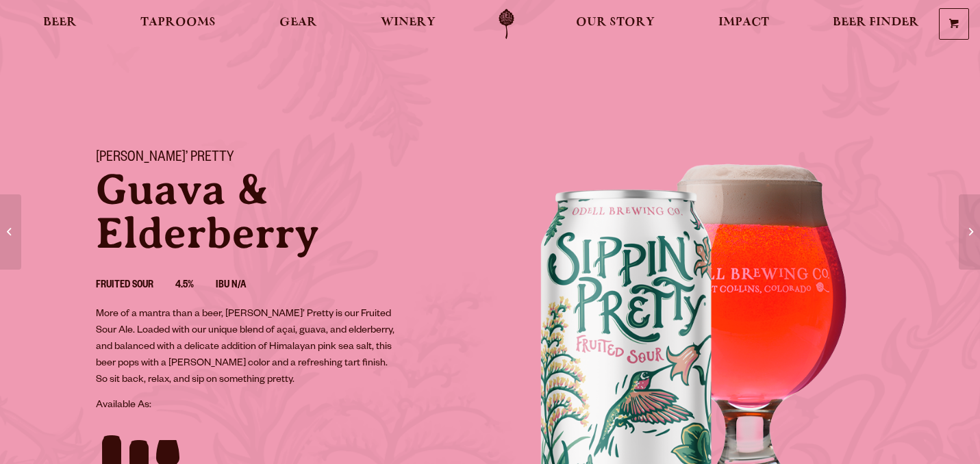 This screenshot has height=464, width=980. I want to click on a: Impact, so click(744, 24).